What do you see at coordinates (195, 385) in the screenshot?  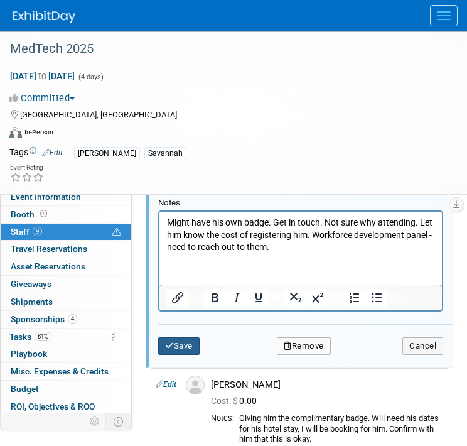 I see `img: Associate-Profile-5.png` at bounding box center [195, 385].